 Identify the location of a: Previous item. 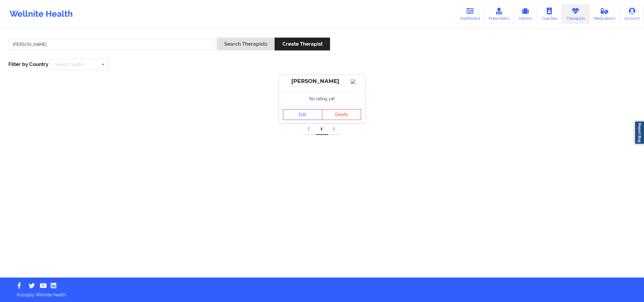
(309, 129).